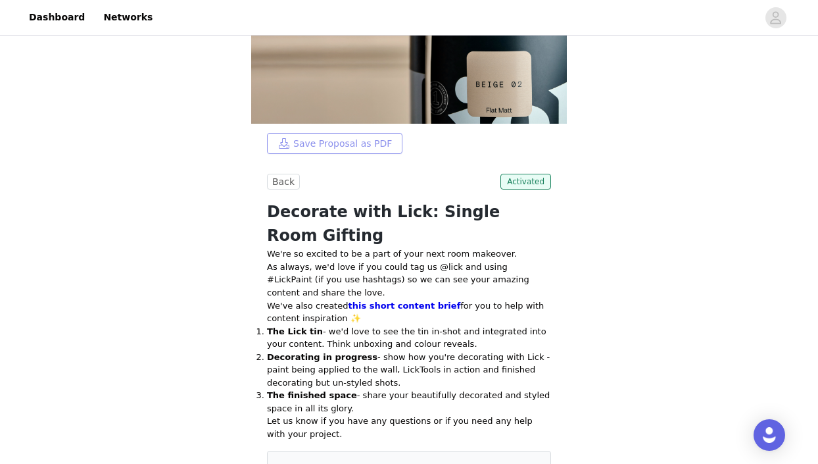 Image resolution: width=818 pixels, height=464 pixels. I want to click on span: - show how you're decorating with Lick - paint being applied to the wall, LickTools in action and..., so click(408, 370).